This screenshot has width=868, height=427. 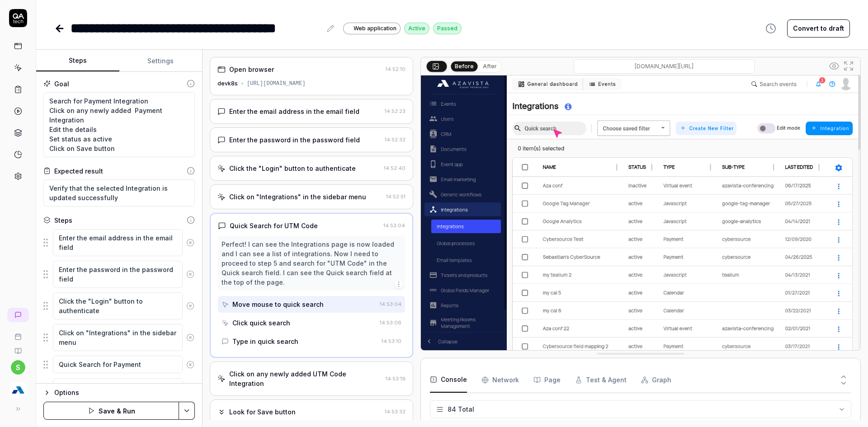 I want to click on button: Move mouse to quick search14:53:04, so click(x=311, y=304).